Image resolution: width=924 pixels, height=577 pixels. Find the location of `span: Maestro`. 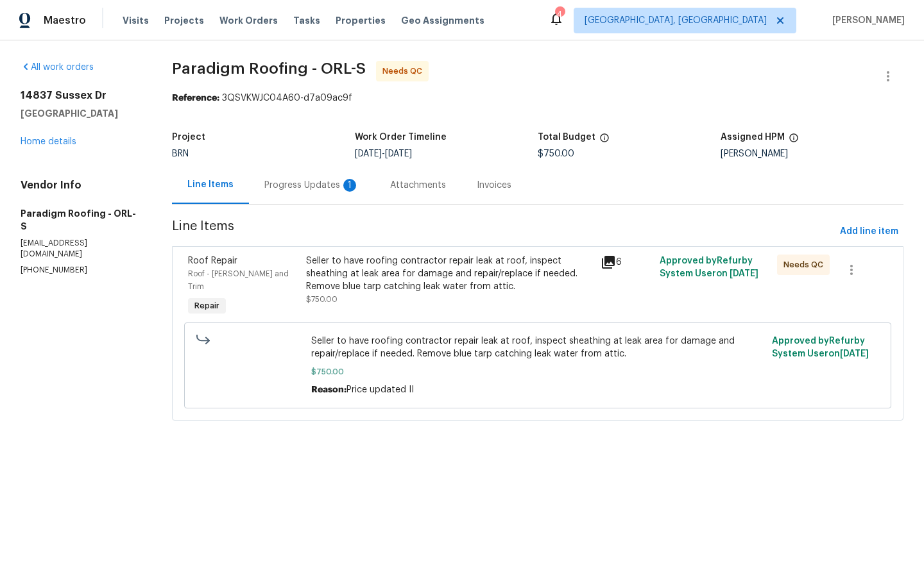

span: Maestro is located at coordinates (65, 21).